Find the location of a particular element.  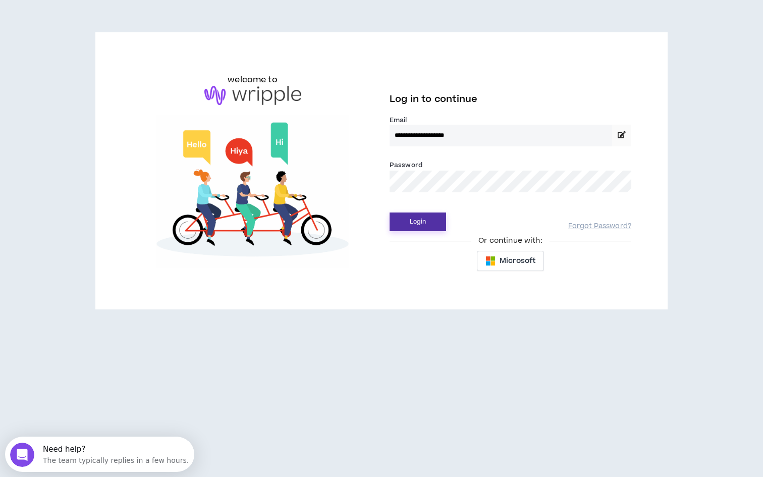

label: Password is located at coordinates (406, 165).